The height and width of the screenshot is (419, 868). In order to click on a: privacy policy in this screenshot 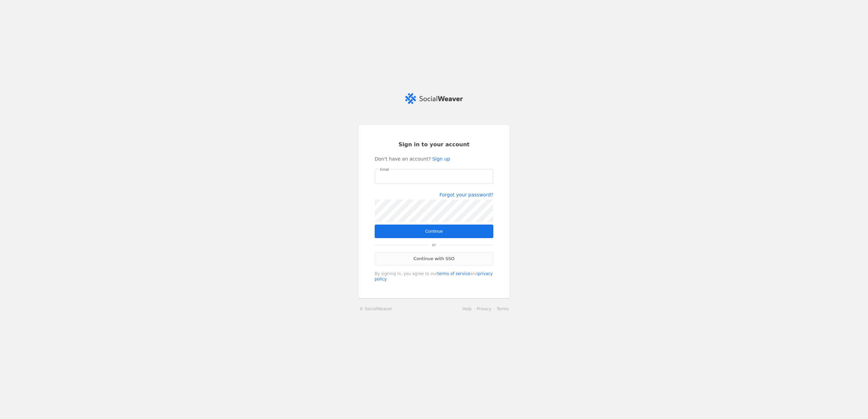, I will do `click(434, 276)`.